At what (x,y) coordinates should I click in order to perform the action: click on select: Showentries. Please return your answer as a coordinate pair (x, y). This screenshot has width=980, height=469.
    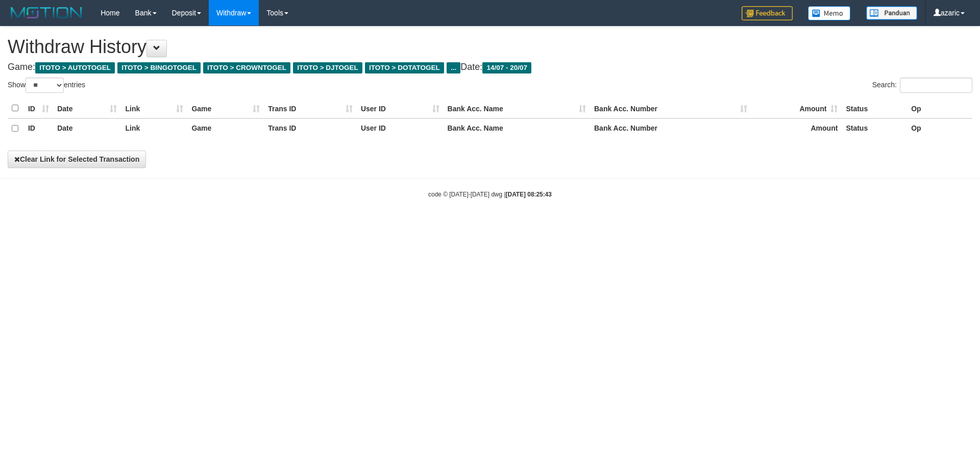
    Looking at the image, I should click on (45, 85).